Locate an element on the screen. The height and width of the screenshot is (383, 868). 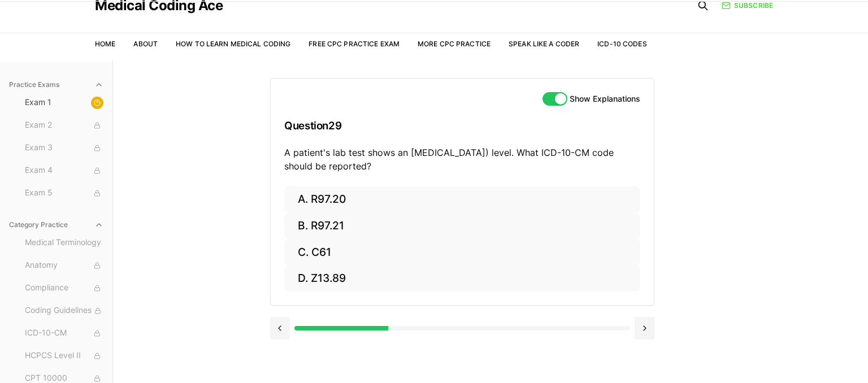
button: Medical Terminology is located at coordinates (64, 243).